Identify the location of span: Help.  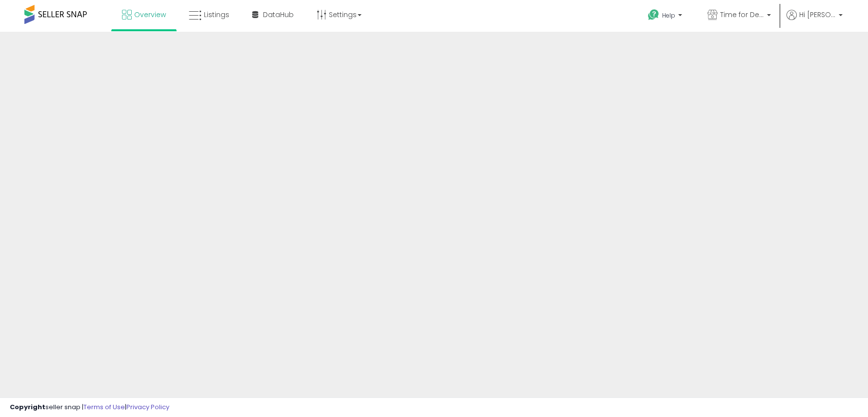
(668, 15).